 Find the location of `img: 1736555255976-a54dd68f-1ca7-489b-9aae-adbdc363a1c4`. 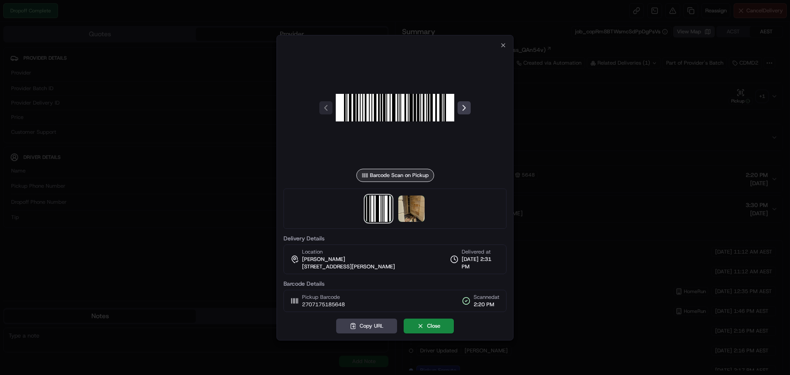

img: 1736555255976-a54dd68f-1ca7-489b-9aae-adbdc363a1c4 is located at coordinates (16, 86).